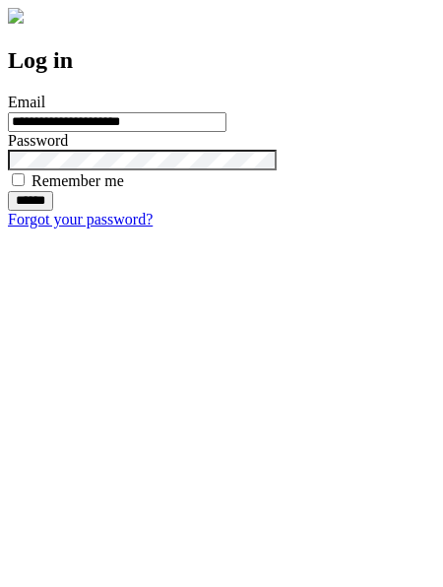 The image size is (443, 587). Describe the element at coordinates (78, 180) in the screenshot. I see `label: Remember me` at that location.